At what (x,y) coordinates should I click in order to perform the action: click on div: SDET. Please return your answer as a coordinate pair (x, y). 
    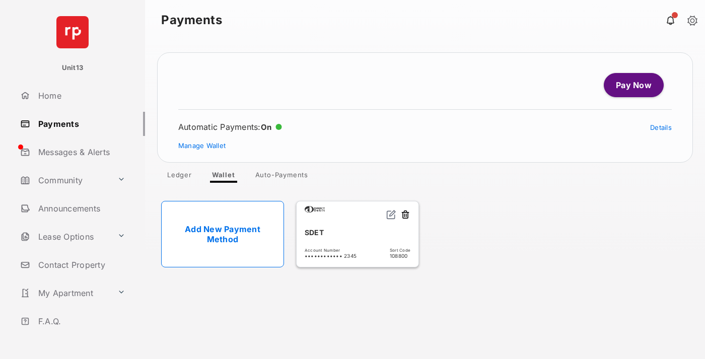
    Looking at the image, I should click on (357, 232).